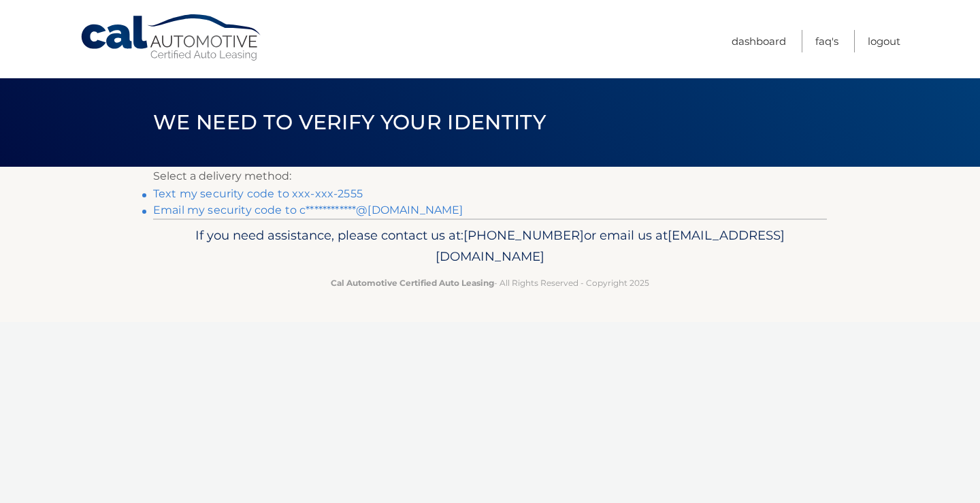 This screenshot has height=503, width=980. I want to click on a: Cal Automotive, so click(172, 37).